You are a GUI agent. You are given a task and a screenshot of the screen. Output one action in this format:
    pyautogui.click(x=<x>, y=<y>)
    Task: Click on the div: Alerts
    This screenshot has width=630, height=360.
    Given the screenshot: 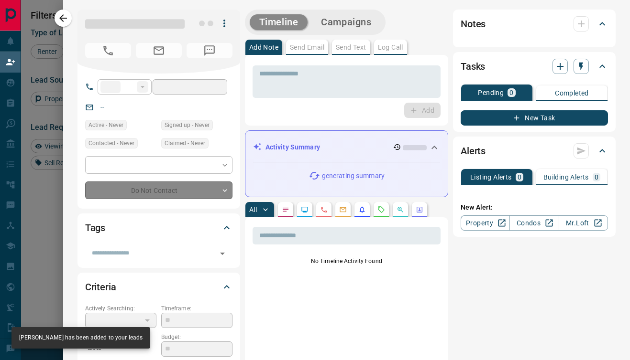 What is the action you would take?
    pyautogui.click(x=534, y=151)
    